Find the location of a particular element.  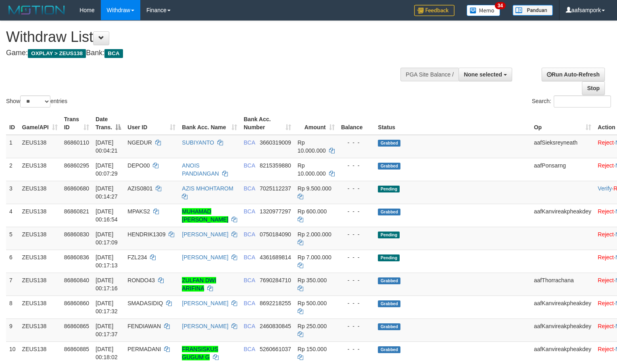

a: Stop is located at coordinates (593, 88).